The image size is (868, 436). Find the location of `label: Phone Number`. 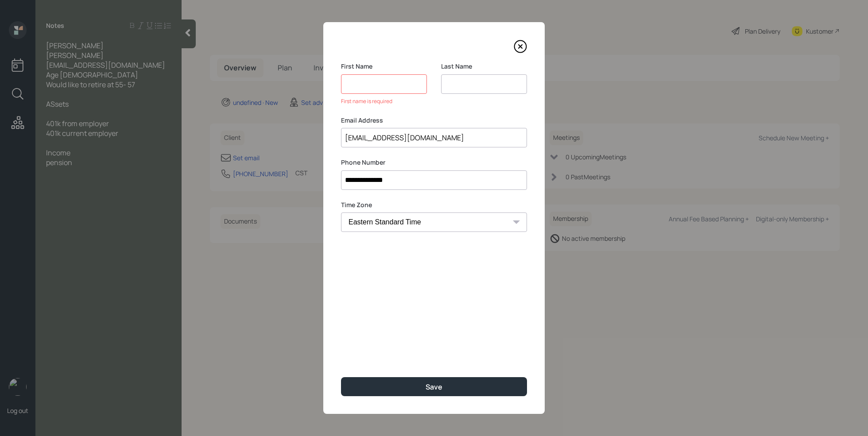

label: Phone Number is located at coordinates (434, 162).